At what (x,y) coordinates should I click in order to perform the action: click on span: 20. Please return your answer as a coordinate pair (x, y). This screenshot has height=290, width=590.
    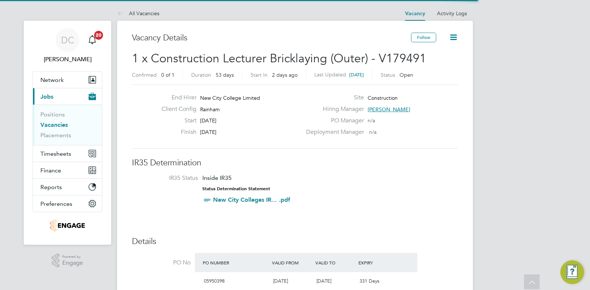
    Looking at the image, I should click on (99, 35).